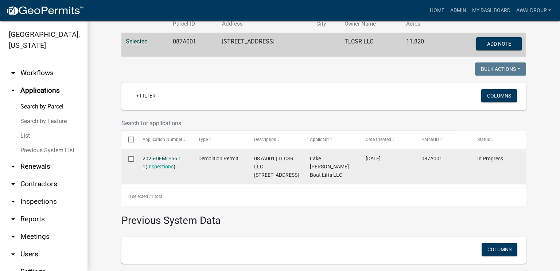 Image resolution: width=560 pixels, height=271 pixels. What do you see at coordinates (162, 162) in the screenshot?
I see `a: 2025-DEMO-56 1 1` at bounding box center [162, 162].